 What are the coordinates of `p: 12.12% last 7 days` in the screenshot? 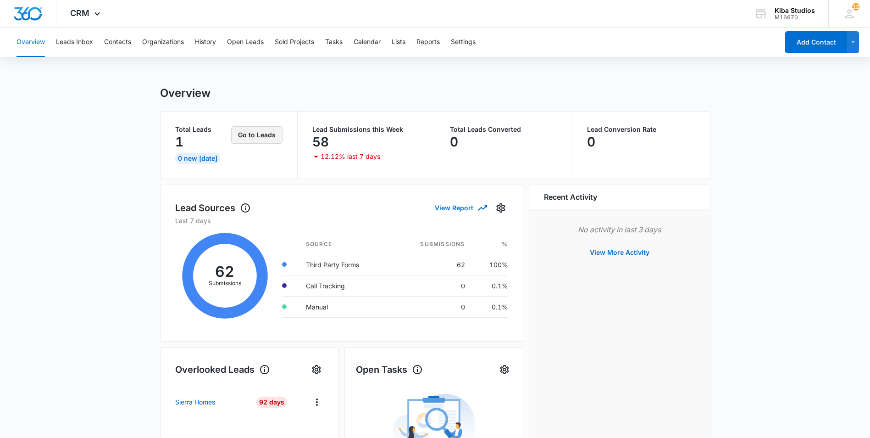 It's located at (350, 156).